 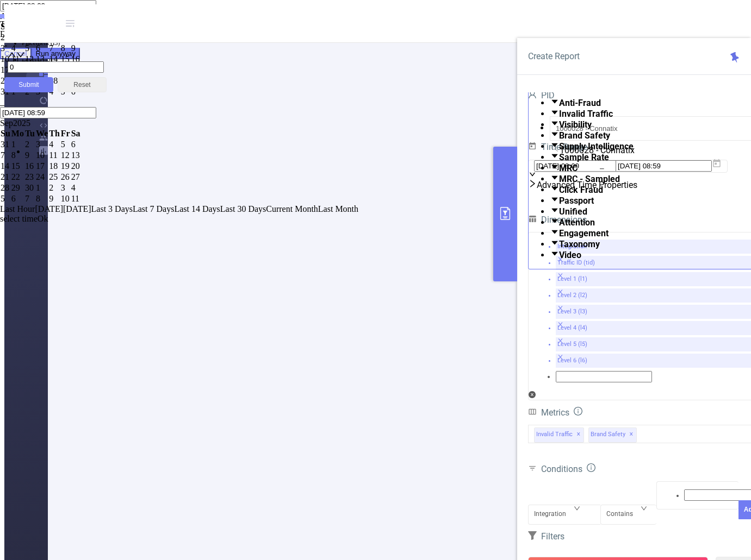 What do you see at coordinates (6, 177) in the screenshot?
I see `div: 21` at bounding box center [6, 177].